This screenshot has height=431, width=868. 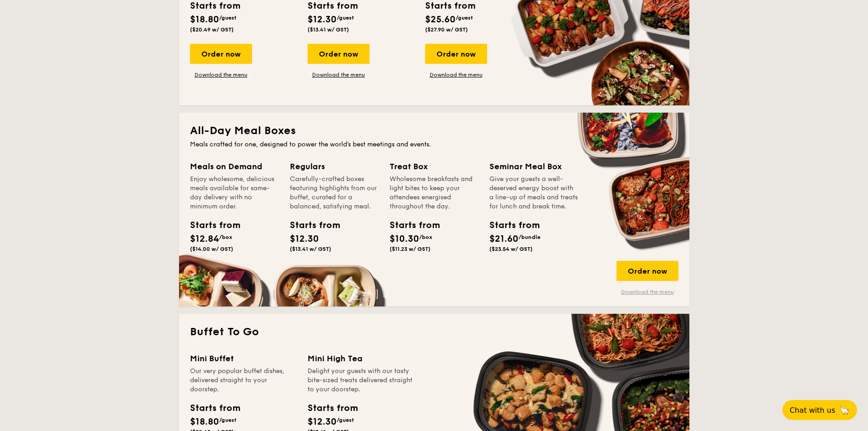 I want to click on span: ($23.54 w/ GST), so click(x=511, y=249).